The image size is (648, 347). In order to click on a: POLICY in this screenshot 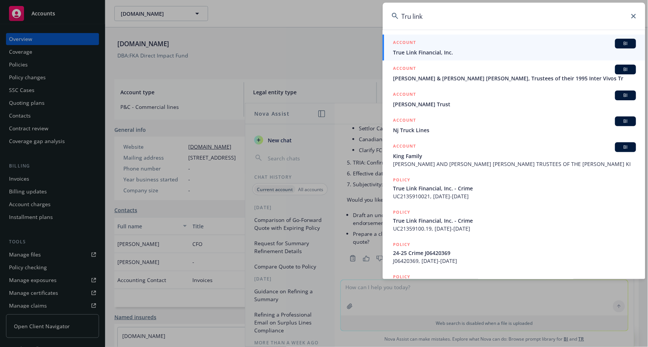, I will do `click(514, 285)`.